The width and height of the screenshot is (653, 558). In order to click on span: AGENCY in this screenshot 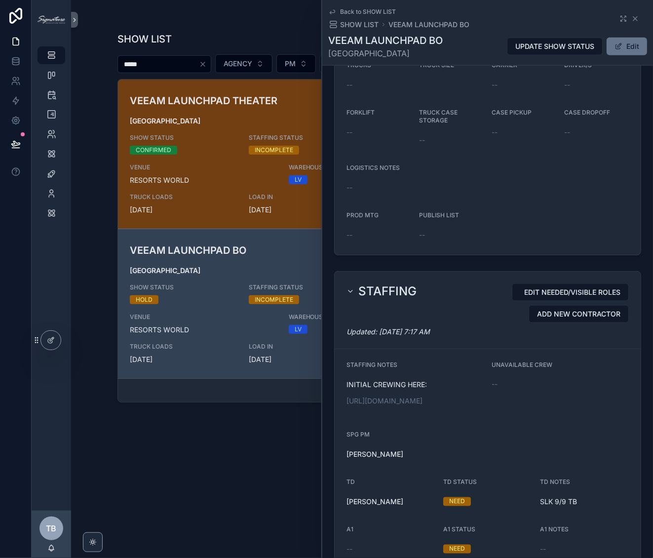, I will do `click(238, 64)`.